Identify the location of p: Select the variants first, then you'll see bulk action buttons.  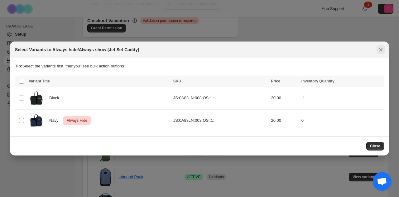
(200, 66).